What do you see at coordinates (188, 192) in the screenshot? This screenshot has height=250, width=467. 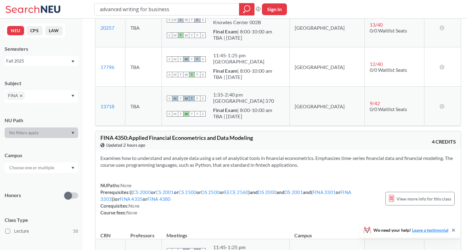 I see `a: CS 2500` at bounding box center [188, 192].